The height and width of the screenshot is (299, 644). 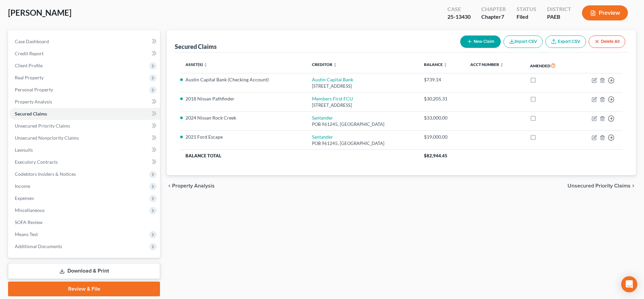 I want to click on a: Case Dashboard, so click(x=84, y=42).